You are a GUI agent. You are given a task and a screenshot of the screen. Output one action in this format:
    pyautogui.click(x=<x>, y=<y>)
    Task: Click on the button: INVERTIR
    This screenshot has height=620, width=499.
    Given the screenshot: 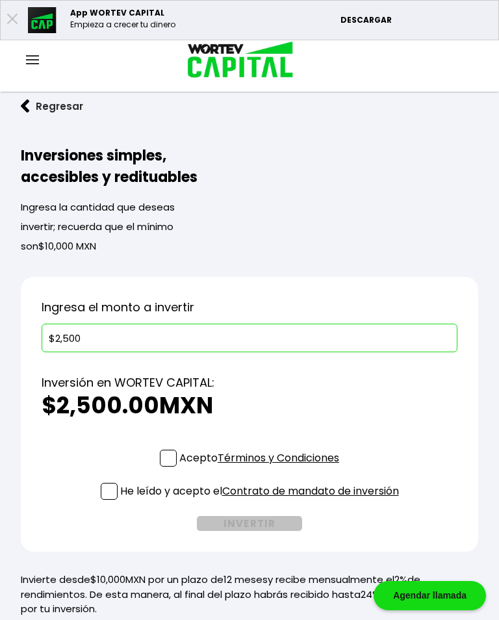 What is the action you would take?
    pyautogui.click(x=250, y=523)
    